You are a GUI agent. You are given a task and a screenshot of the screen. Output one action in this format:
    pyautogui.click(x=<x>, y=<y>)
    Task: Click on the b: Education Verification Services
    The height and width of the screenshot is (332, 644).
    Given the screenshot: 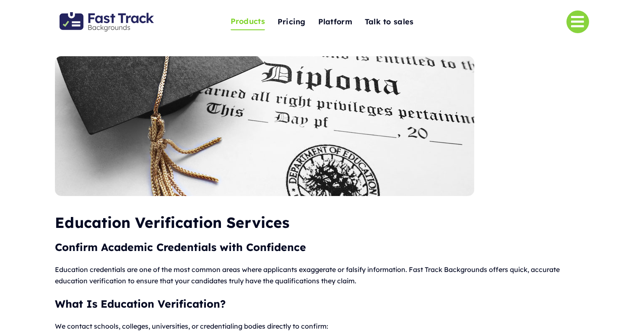 What is the action you would take?
    pyautogui.click(x=172, y=222)
    